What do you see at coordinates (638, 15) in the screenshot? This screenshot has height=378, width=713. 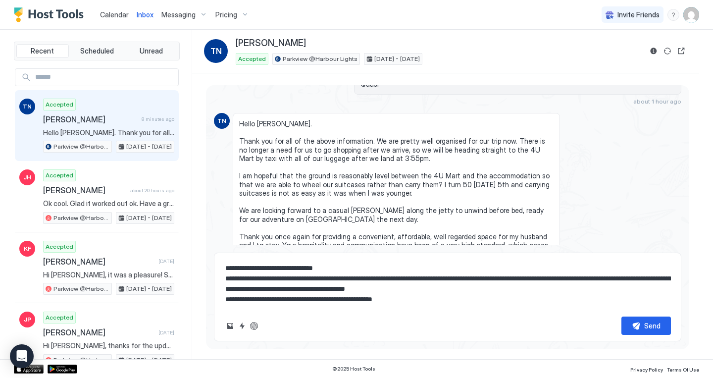 I see `span: Invite Friends` at bounding box center [638, 15].